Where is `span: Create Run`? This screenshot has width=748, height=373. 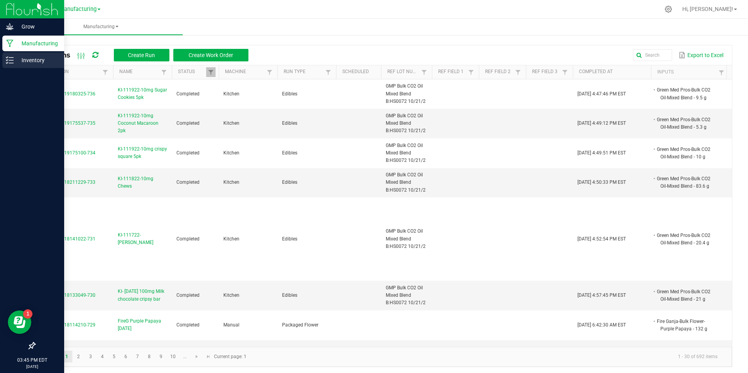
span: Create Run is located at coordinates (141, 55).